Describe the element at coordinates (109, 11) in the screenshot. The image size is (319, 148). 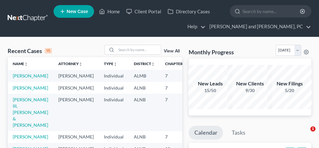
I see `a: Home` at that location.